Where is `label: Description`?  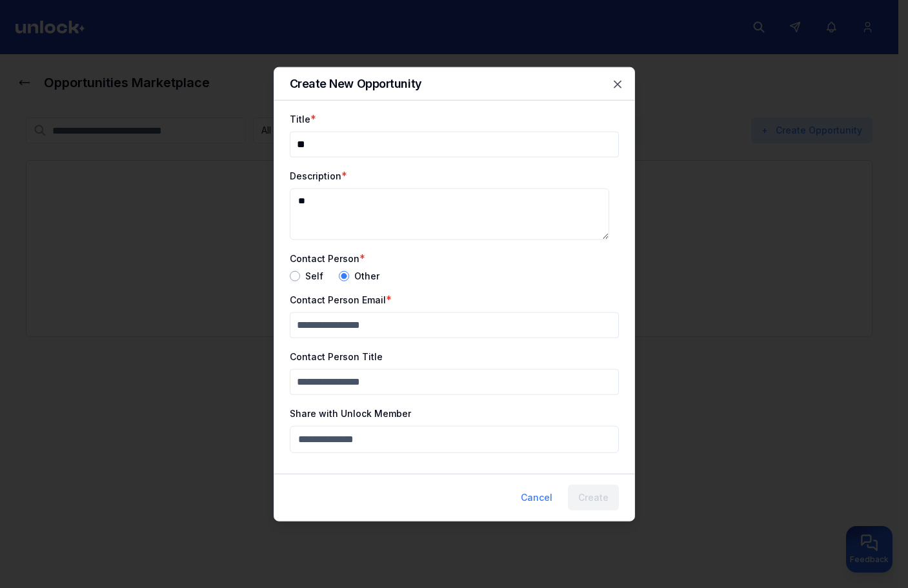 label: Description is located at coordinates (315, 175).